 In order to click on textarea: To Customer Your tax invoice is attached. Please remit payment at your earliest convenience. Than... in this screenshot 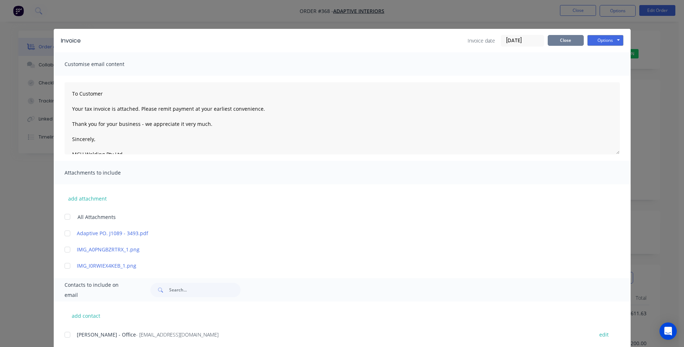, I will do `click(342, 118)`.